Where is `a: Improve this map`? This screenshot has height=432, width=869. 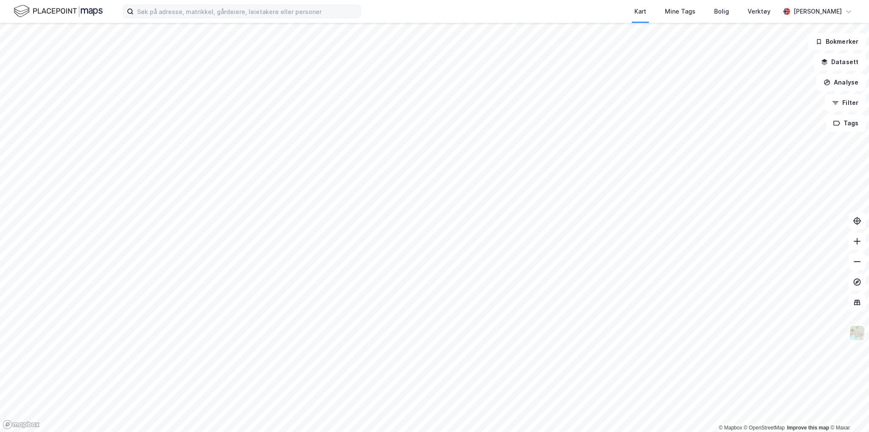 a: Improve this map is located at coordinates (808, 428).